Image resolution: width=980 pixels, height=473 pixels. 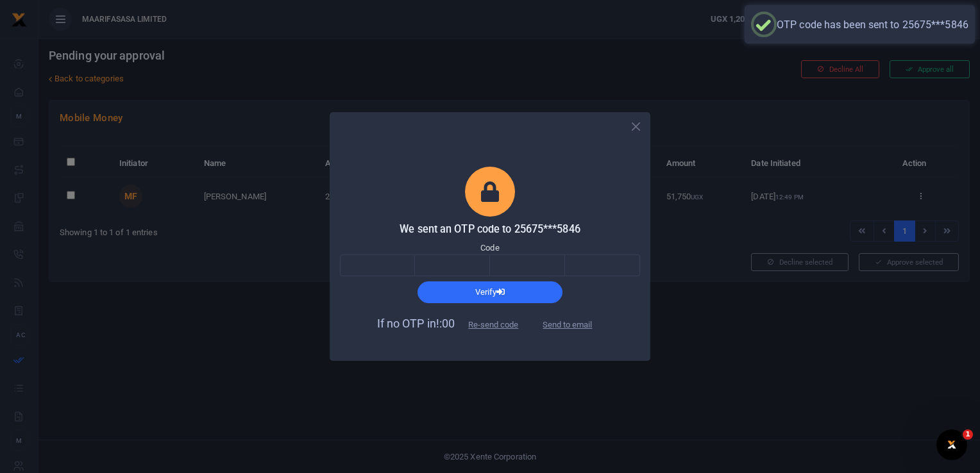 What do you see at coordinates (968, 435) in the screenshot?
I see `span: 1` at bounding box center [968, 435].